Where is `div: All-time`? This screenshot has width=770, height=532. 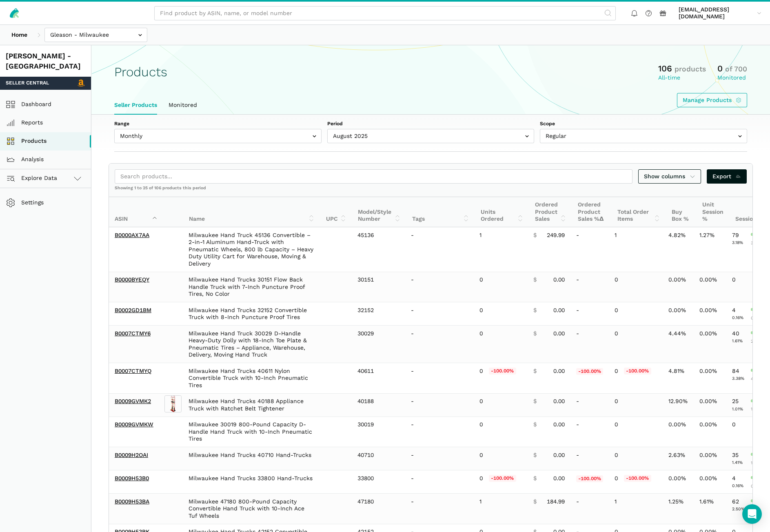 div: All-time is located at coordinates (682, 78).